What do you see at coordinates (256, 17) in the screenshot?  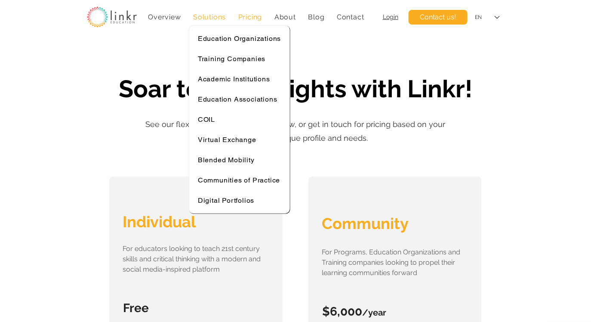 I see `nav: Site` at bounding box center [256, 17].